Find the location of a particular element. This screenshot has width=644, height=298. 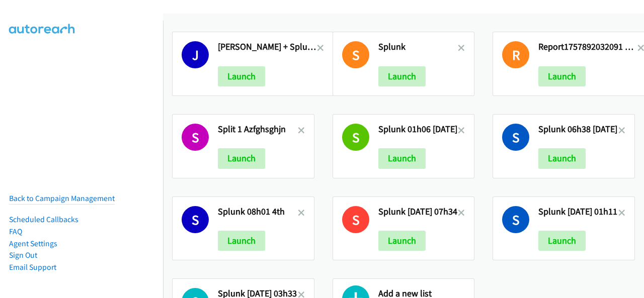

a: Sign Out is located at coordinates (23, 255).